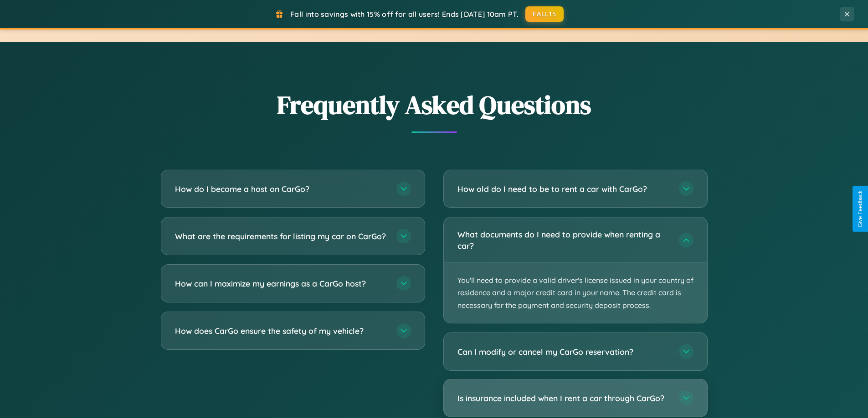  Describe the element at coordinates (563, 352) in the screenshot. I see `h3: Can I modify or cancel my CarGo reservation?` at that location.